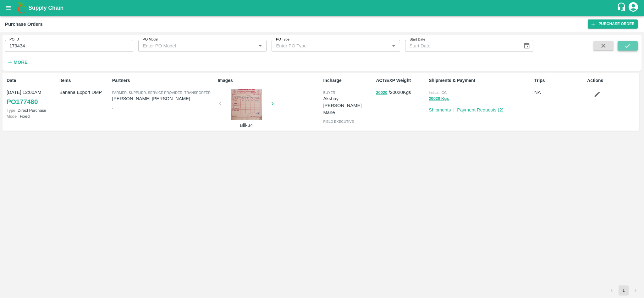 Image resolution: width=644 pixels, height=298 pixels. I want to click on p: Shipments & Payment, so click(480, 81).